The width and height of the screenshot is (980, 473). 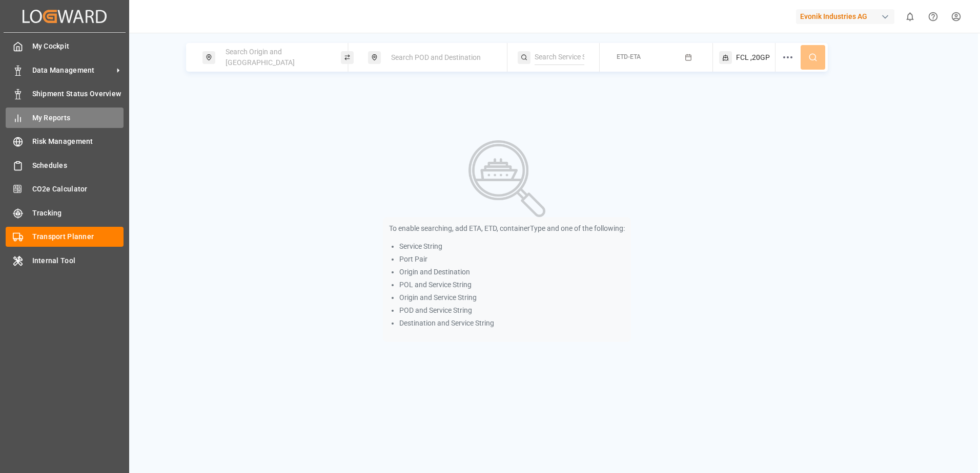 What do you see at coordinates (436, 58) in the screenshot?
I see `span: Search POD and Destination` at bounding box center [436, 58].